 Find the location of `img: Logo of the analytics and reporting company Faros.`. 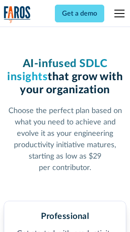

img: Logo of the analytics and reporting company Faros. is located at coordinates (17, 14).